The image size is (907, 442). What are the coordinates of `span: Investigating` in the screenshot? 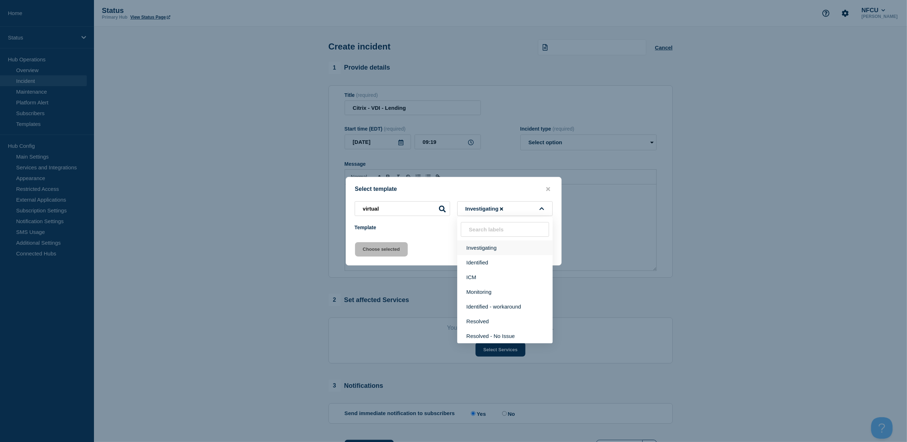 It's located at (485, 208).